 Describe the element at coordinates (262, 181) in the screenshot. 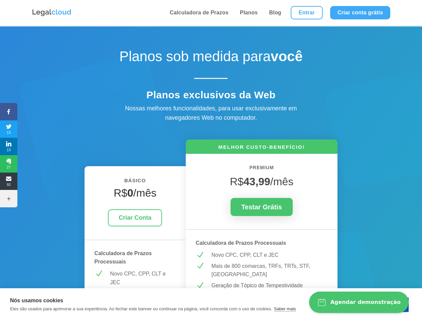

I see `span: R$ /mês` at that location.